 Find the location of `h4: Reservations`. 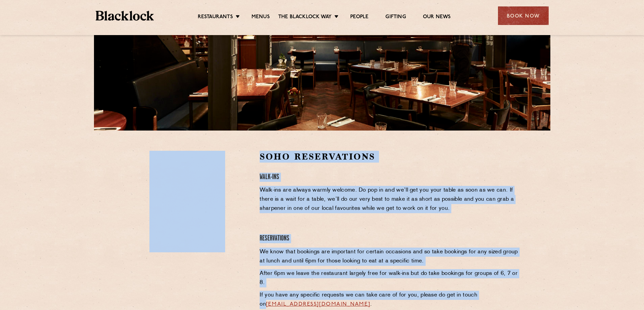

h4: Reservations is located at coordinates (389, 239).